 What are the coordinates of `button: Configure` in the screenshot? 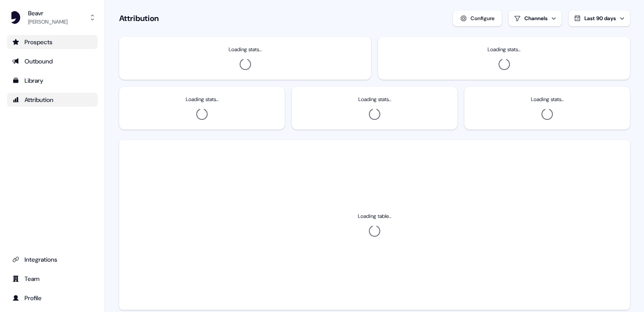 It's located at (477, 18).